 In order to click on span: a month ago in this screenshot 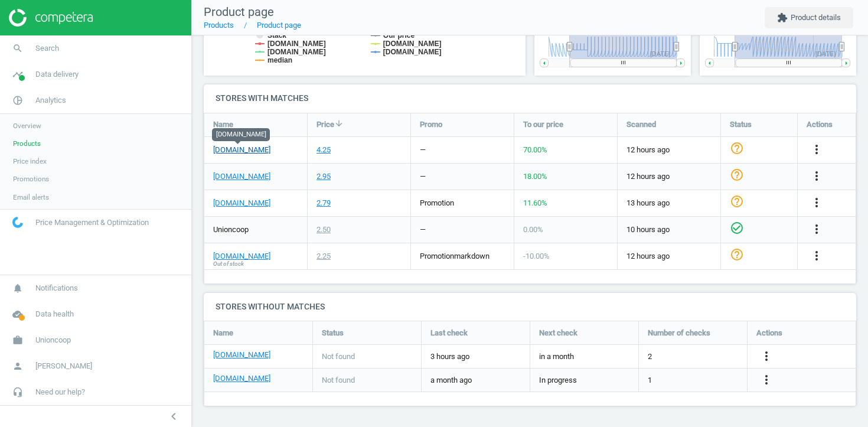, I will do `click(475, 380)`.